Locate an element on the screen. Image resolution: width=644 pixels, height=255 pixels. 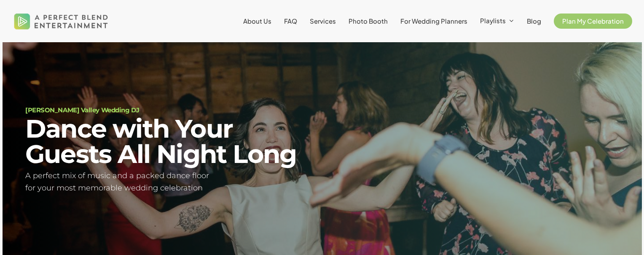
a: Playlists is located at coordinates (497, 21).